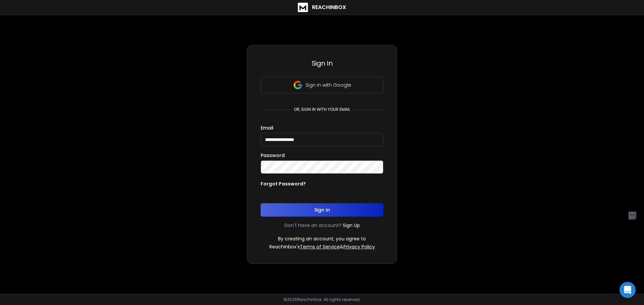 The width and height of the screenshot is (644, 305). What do you see at coordinates (267, 128) in the screenshot?
I see `label: Email` at bounding box center [267, 128].